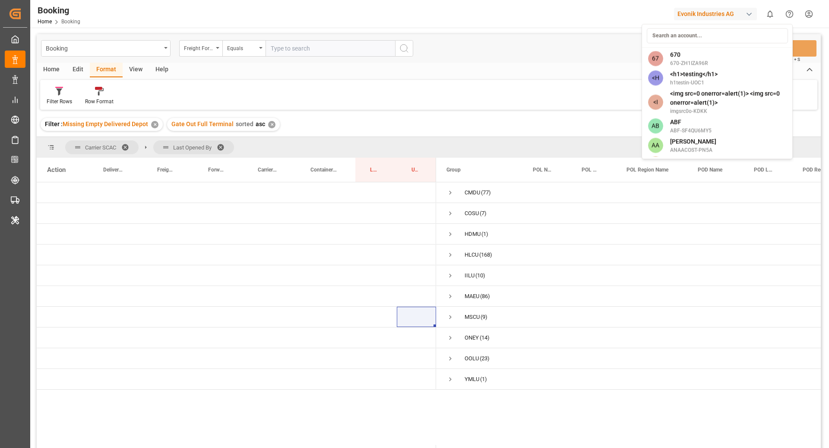 This screenshot has height=448, width=829. What do you see at coordinates (689, 54) in the screenshot?
I see `span: 670` at bounding box center [689, 54].